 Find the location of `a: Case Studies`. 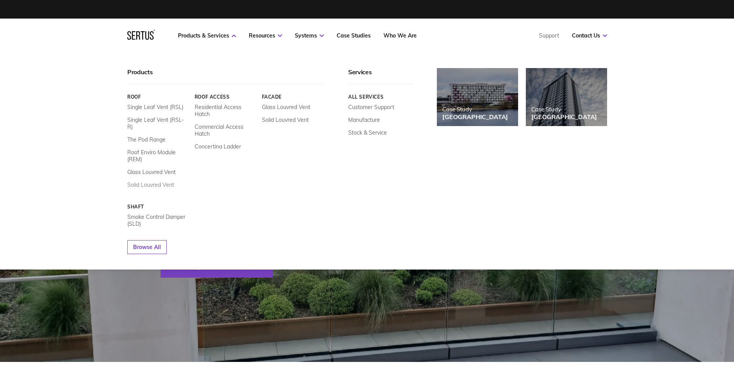

a: Case Studies is located at coordinates (354, 36).